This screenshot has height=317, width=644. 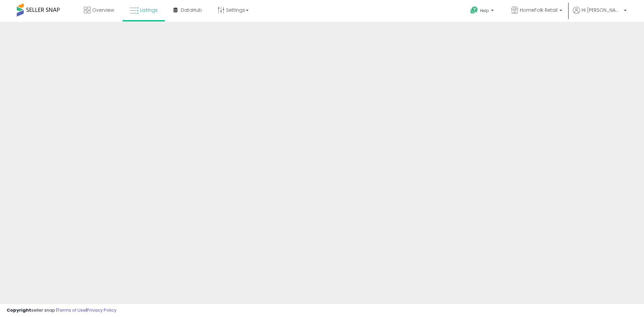 I want to click on span: DataHub, so click(x=191, y=10).